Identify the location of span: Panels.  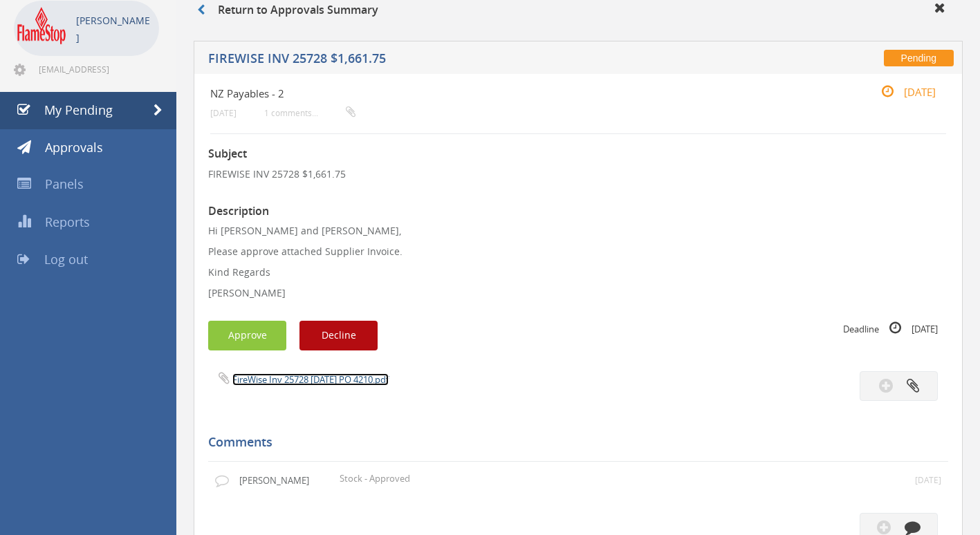
(65, 184).